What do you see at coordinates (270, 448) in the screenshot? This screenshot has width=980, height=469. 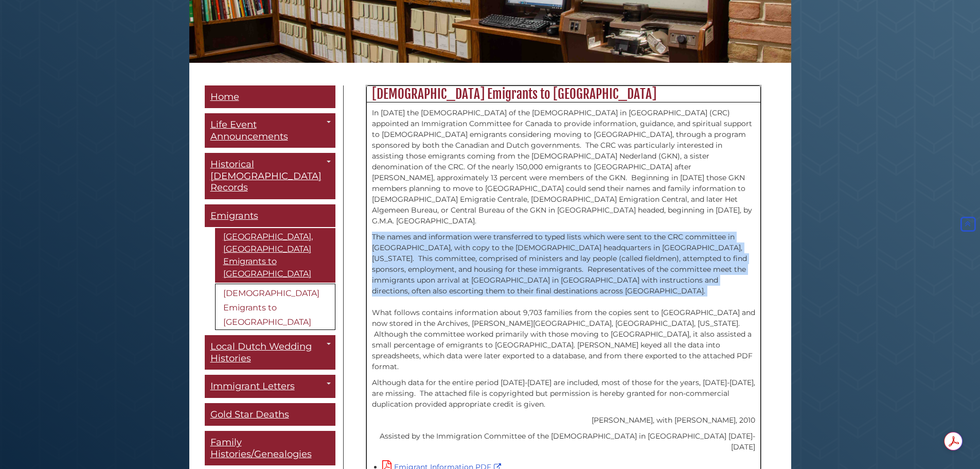 I see `a: Family Histories/Genealogies` at bounding box center [270, 448].